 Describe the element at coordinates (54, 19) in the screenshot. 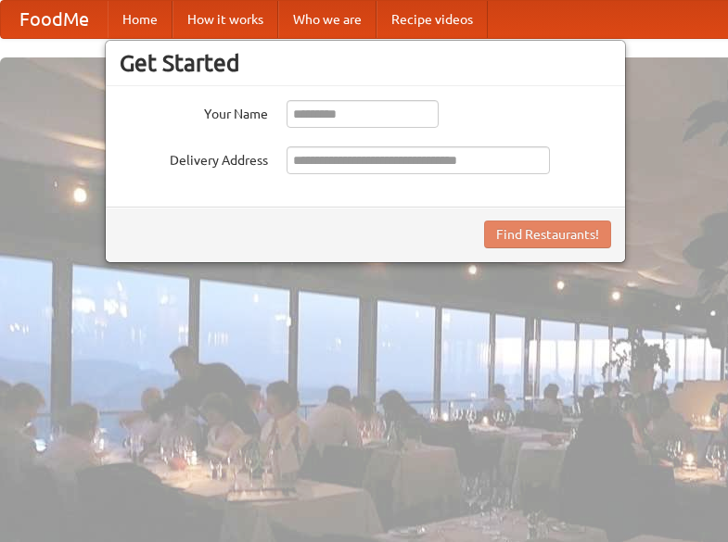

I see `a: FoodMe` at that location.